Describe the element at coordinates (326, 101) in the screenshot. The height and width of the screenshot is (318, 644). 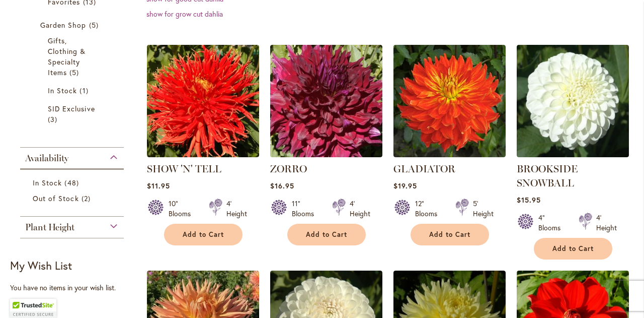
I see `img: Zorro` at that location.